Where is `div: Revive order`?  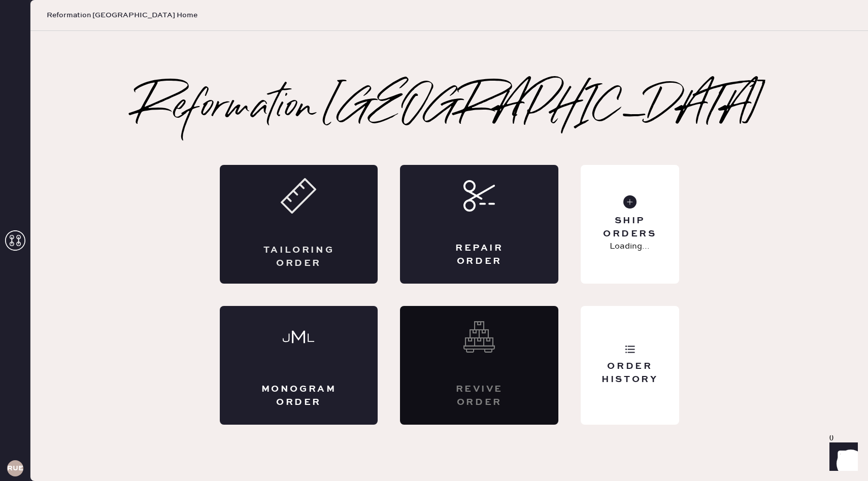
div: Revive order is located at coordinates (479, 396).